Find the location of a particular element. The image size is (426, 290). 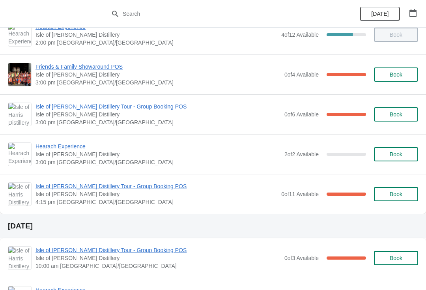

span: Friends & Family Showaround POS is located at coordinates (158, 67).